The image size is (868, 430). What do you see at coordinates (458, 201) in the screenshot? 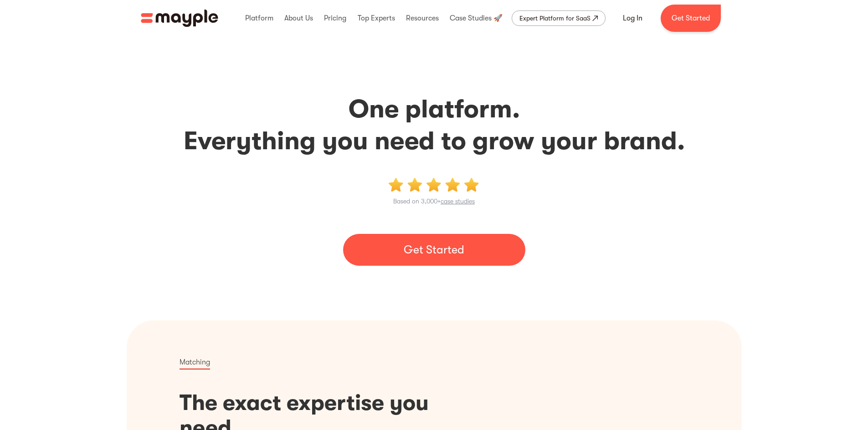
I see `a: case studies` at bounding box center [458, 201].